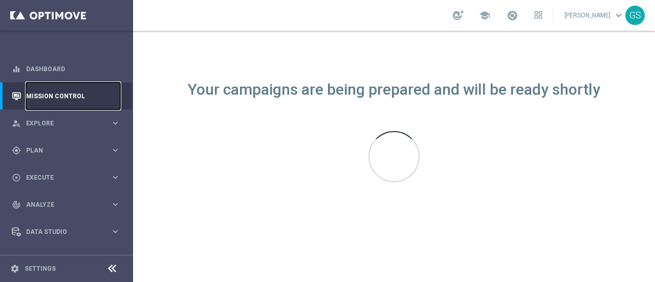 The width and height of the screenshot is (655, 282). Describe the element at coordinates (16, 123) in the screenshot. I see `i: person_search` at that location.